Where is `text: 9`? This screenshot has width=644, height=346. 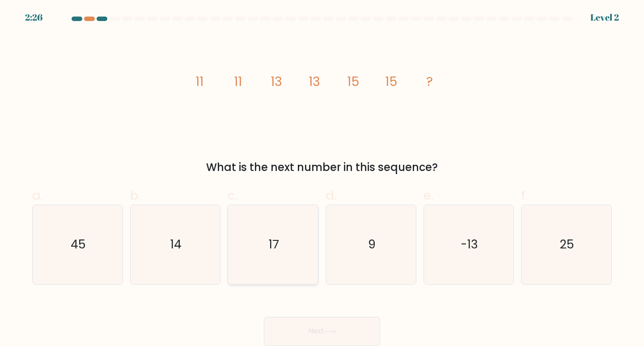 text: 9 is located at coordinates (372, 244).